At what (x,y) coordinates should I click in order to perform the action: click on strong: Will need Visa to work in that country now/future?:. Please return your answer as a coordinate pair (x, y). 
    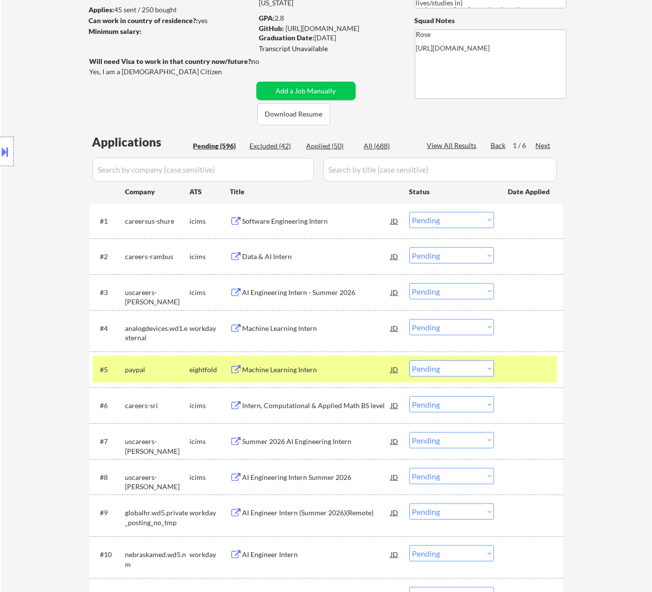
    Looking at the image, I should click on (171, 61).